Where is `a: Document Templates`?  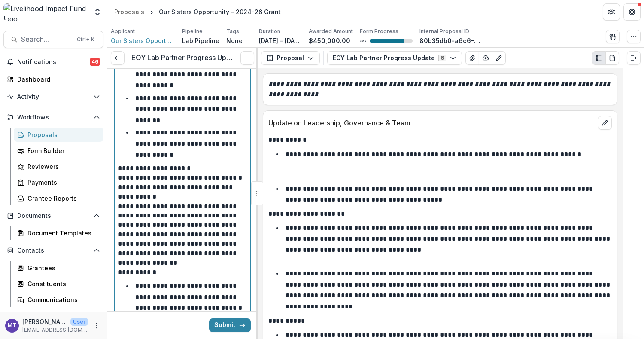 a: Document Templates is located at coordinates (58, 233).